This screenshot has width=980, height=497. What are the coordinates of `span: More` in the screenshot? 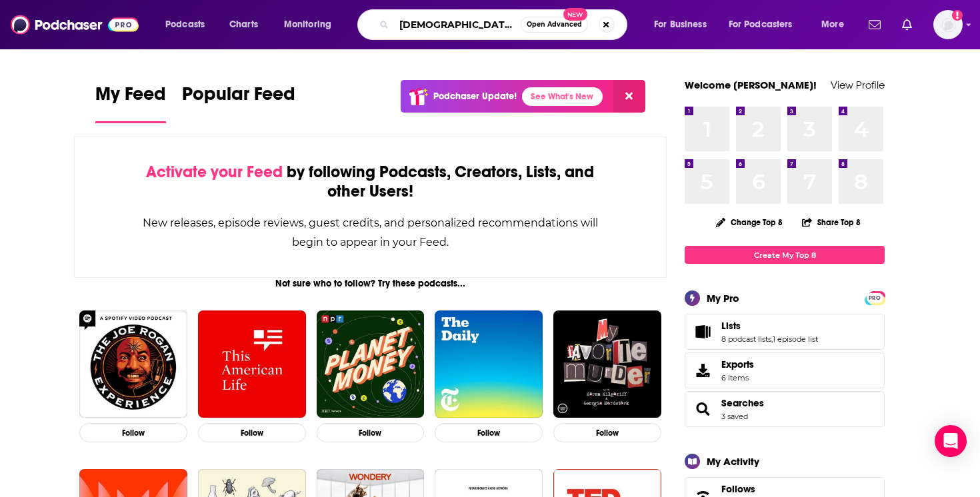 It's located at (833, 25).